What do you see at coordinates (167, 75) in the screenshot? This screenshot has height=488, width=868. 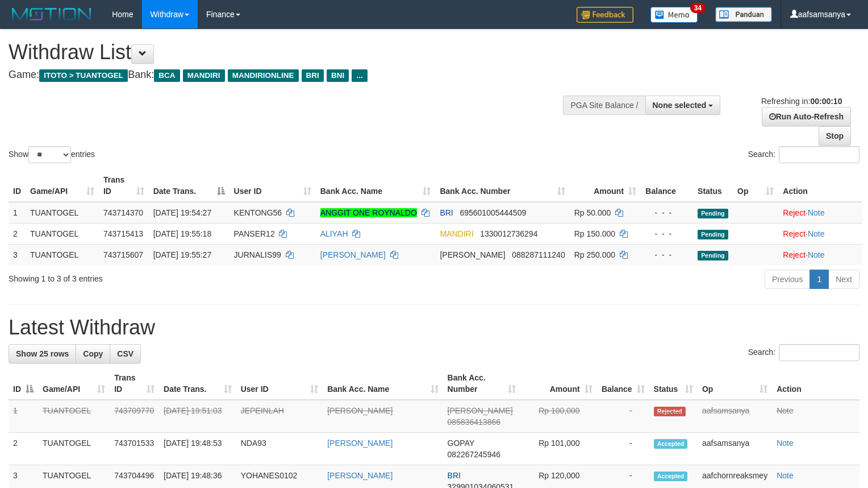 I see `span: BCA` at bounding box center [167, 75].